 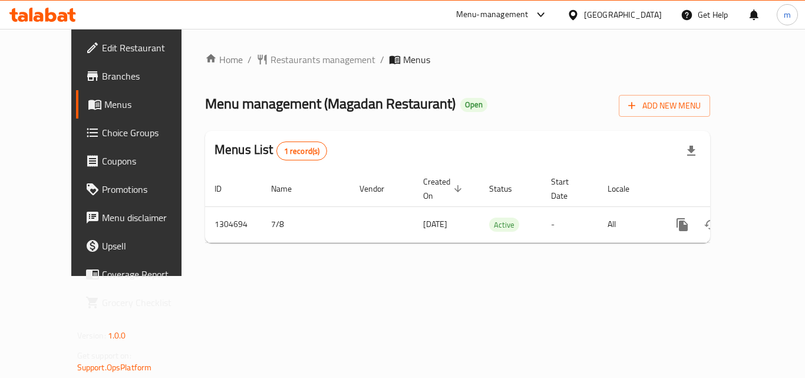 I want to click on span: Coupons, so click(x=149, y=161).